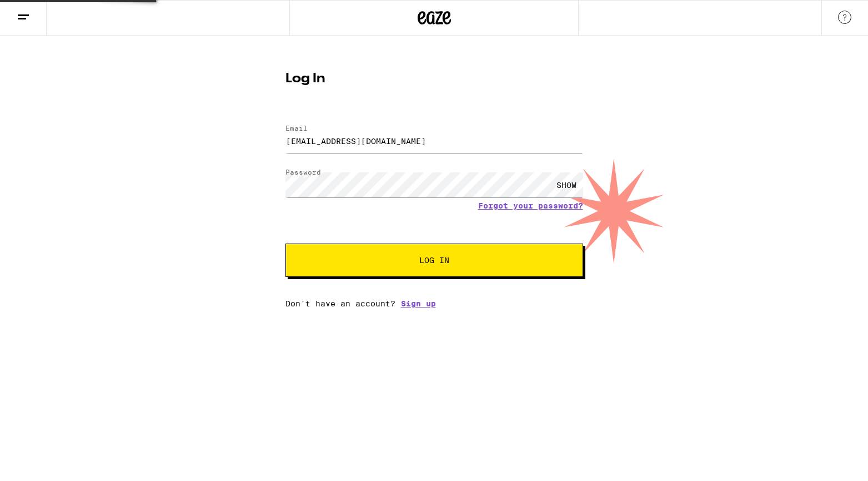 The image size is (868, 481). Describe the element at coordinates (297, 128) in the screenshot. I see `label: Email` at that location.